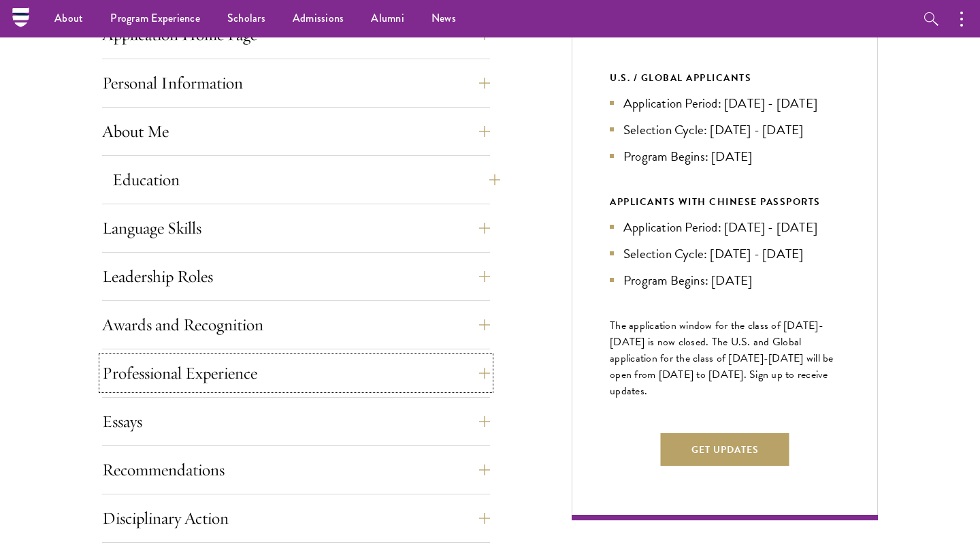  Describe the element at coordinates (725, 202) in the screenshot. I see `div: APPLICANTS WITH CHINESE PASSPORTS` at that location.